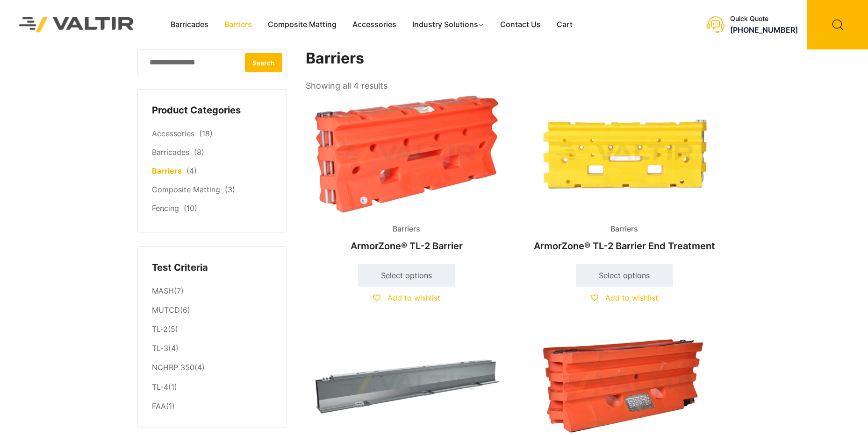  I want to click on a: TL-2, so click(160, 329).